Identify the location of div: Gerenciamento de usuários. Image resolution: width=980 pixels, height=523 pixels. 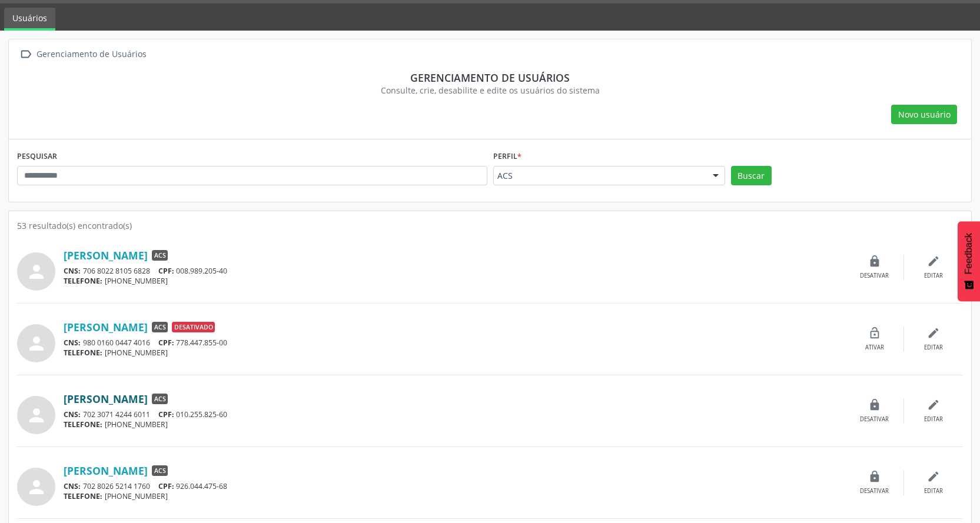
(490, 77).